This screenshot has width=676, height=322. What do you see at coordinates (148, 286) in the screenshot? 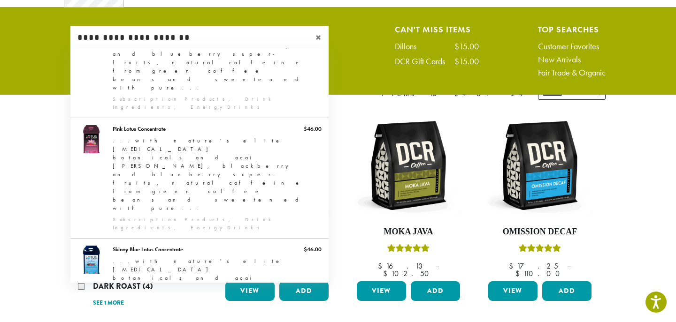
I see `span: (4)` at bounding box center [148, 286].